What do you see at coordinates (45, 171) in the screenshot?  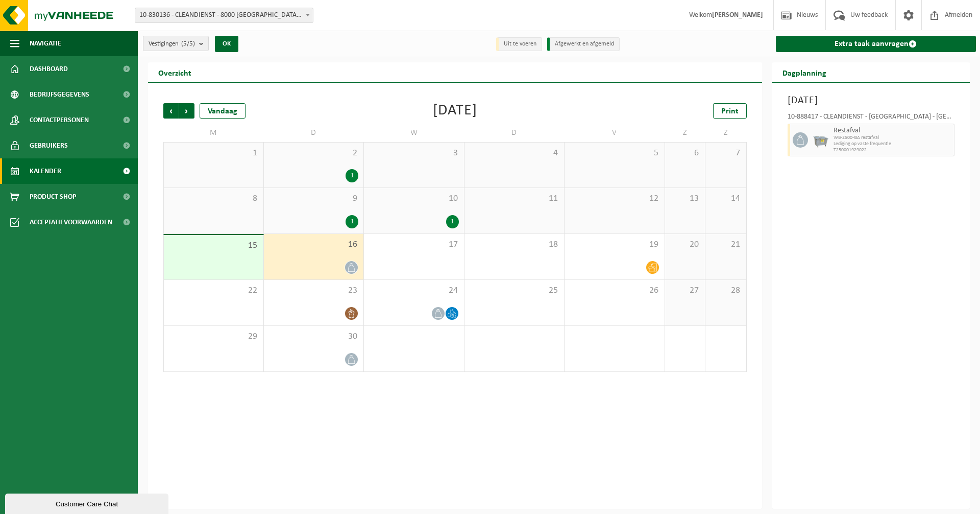 I see `span: Kalender` at bounding box center [45, 171].